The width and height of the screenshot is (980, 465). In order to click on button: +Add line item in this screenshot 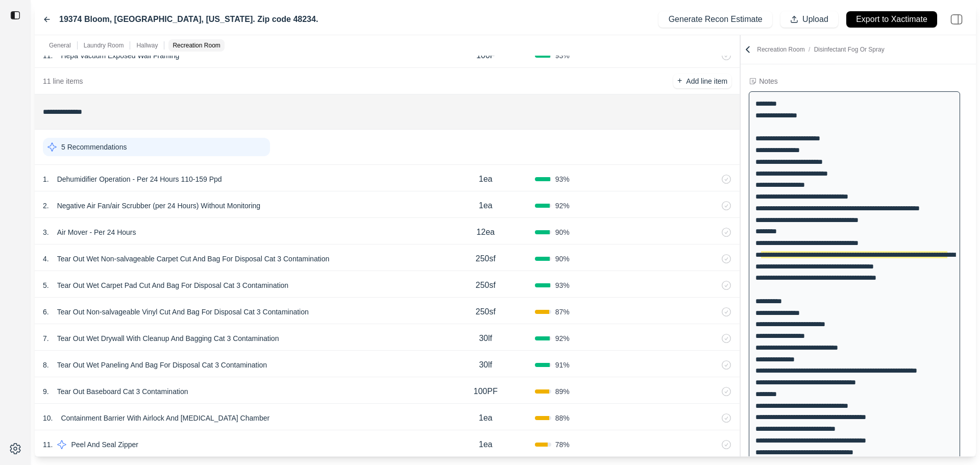, I will do `click(702, 81)`.